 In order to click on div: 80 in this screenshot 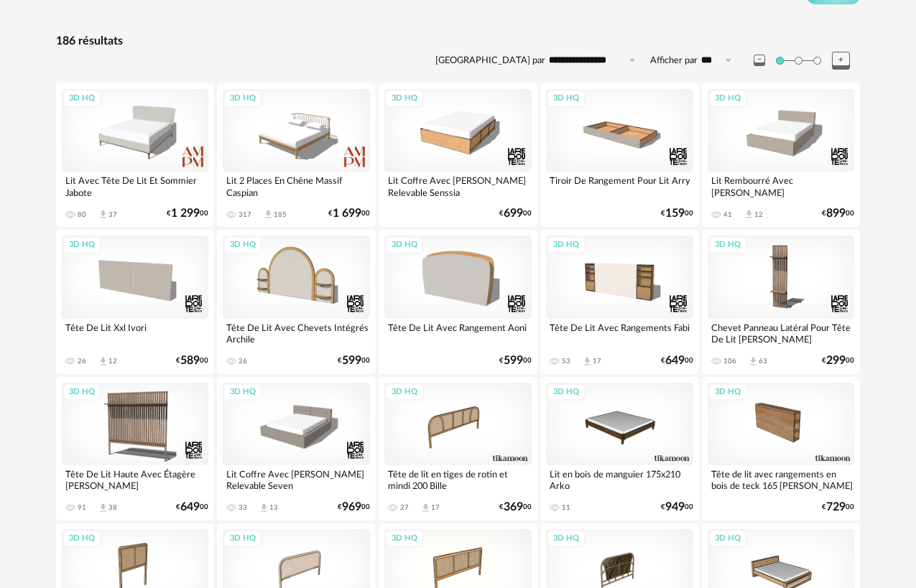, I will do `click(82, 215)`.